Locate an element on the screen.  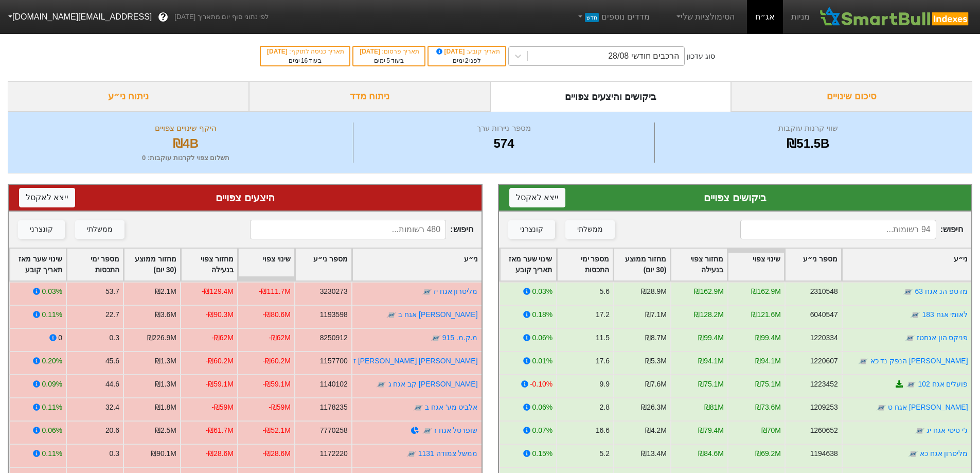
div: ₪128.2M is located at coordinates (708, 314).